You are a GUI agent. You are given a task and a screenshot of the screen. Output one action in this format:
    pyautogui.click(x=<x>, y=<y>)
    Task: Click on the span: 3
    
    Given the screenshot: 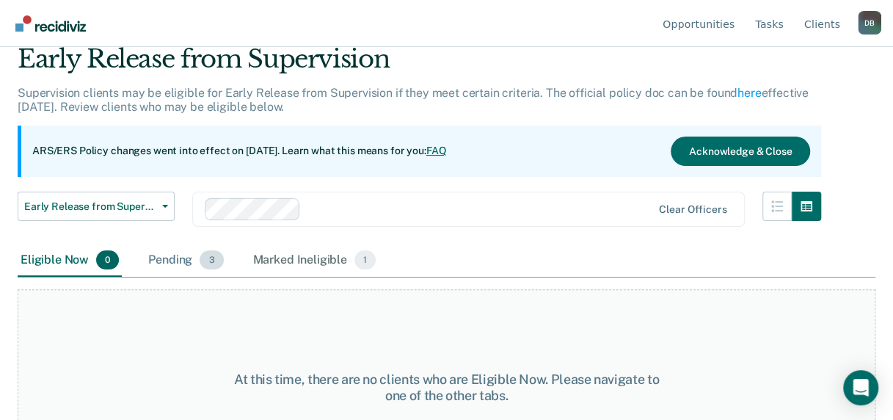 What is the action you would take?
    pyautogui.click(x=211, y=260)
    